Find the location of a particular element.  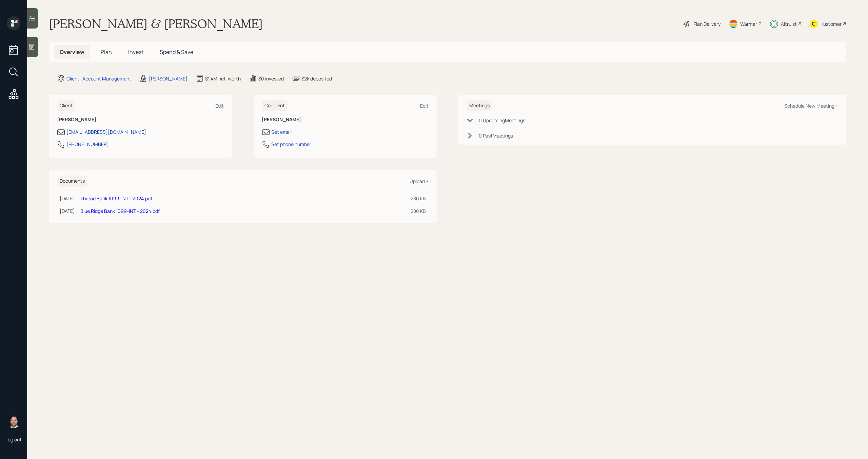

h6: Client is located at coordinates (66, 106).